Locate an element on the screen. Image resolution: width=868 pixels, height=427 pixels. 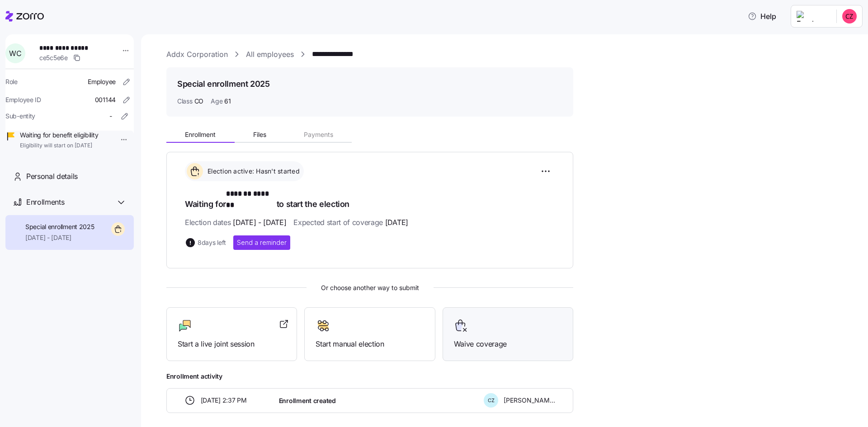
span: Waiting for benefit eligibility is located at coordinates (59, 135).